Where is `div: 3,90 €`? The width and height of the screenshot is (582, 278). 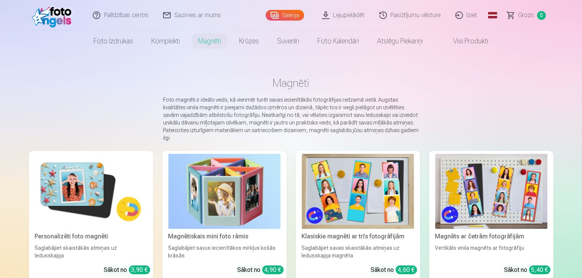
div: 3,90 € is located at coordinates (140, 269).